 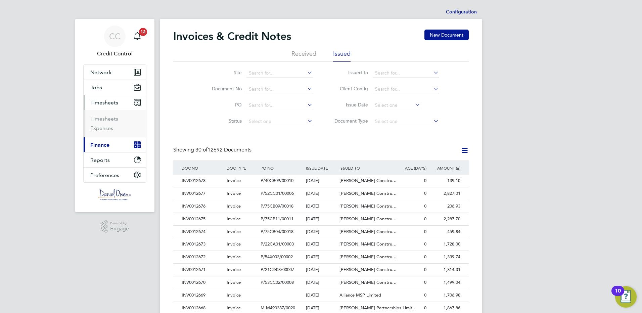 What do you see at coordinates (462, 12) in the screenshot?
I see `li: Configuration` at bounding box center [462, 12].